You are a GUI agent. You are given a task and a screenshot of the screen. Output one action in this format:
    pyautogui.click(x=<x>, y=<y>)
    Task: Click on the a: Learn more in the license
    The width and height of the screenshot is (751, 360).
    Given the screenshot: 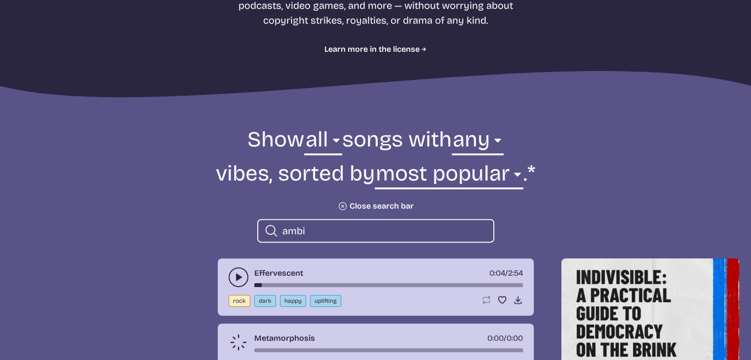 What is the action you would take?
    pyautogui.click(x=375, y=49)
    